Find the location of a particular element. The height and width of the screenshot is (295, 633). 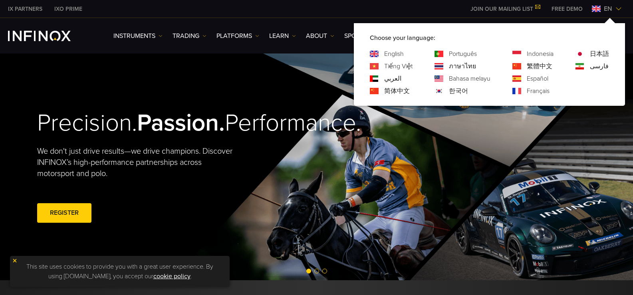

span: Go to slide 1 is located at coordinates (309, 271).